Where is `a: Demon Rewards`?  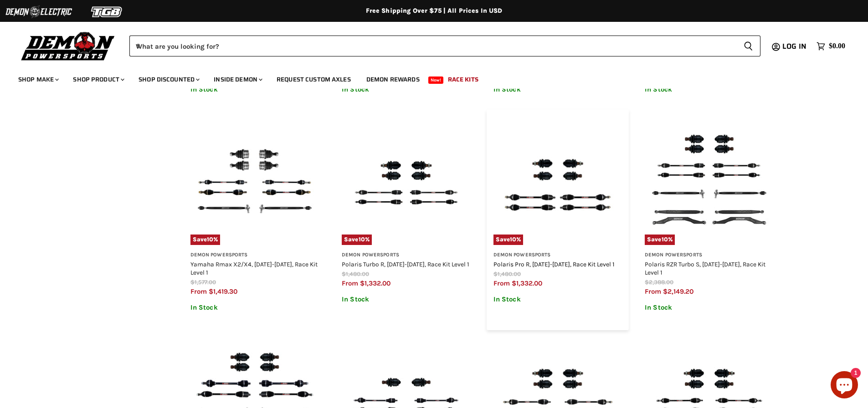 a: Demon Rewards is located at coordinates (393, 79).